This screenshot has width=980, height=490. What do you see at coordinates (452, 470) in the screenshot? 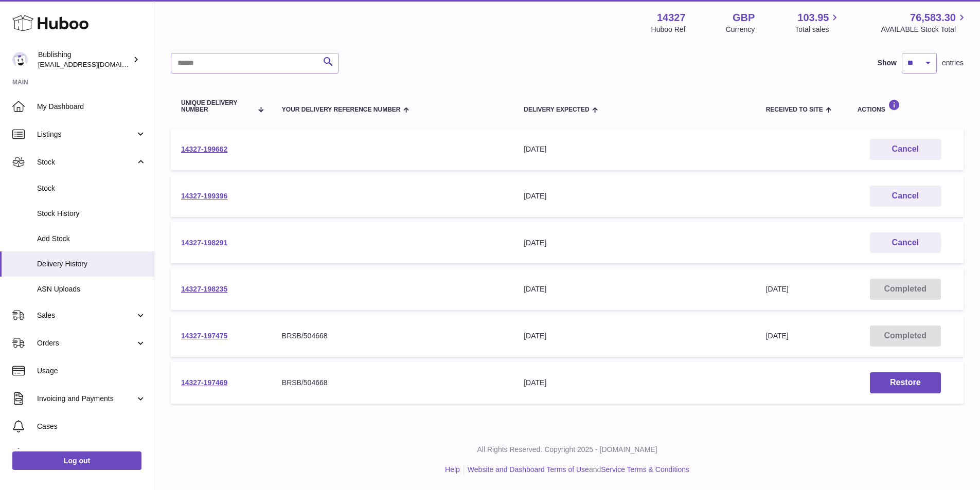
I see `a: Help` at bounding box center [452, 470].